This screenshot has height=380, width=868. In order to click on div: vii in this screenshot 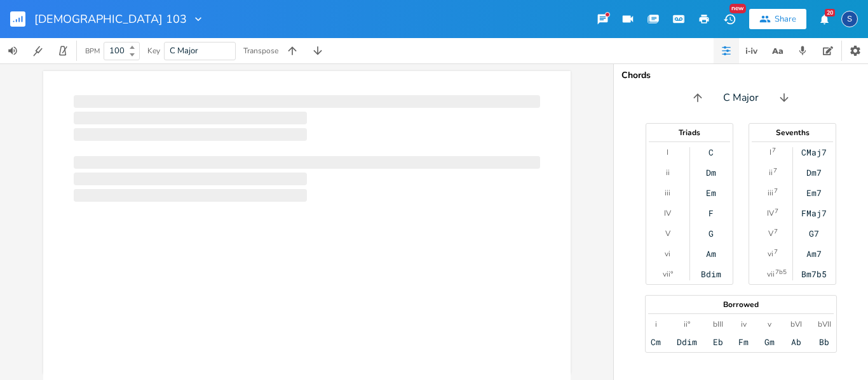, I will do `click(771, 274)`.